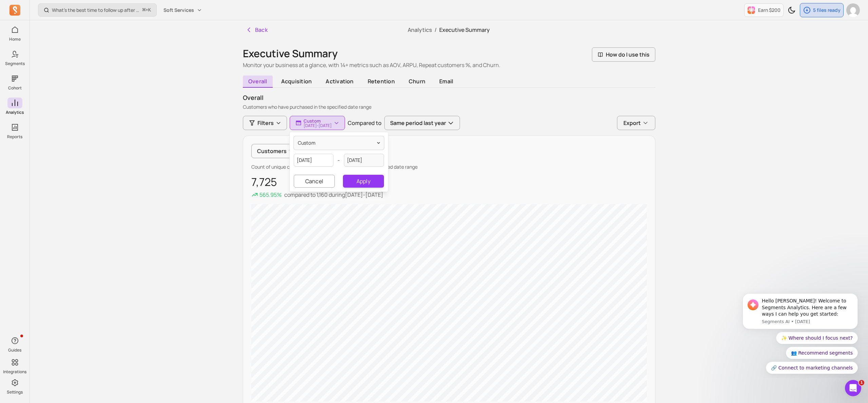 This screenshot has width=868, height=403. I want to click on button: Custom, so click(339, 143).